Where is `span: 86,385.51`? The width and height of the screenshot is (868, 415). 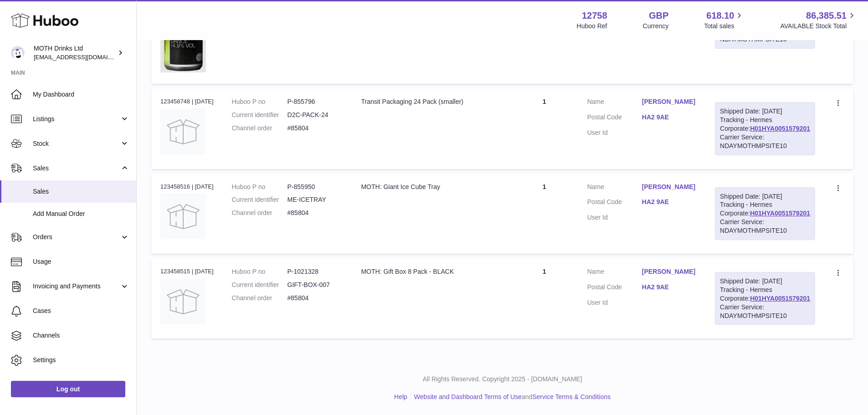
span: 86,385.51 is located at coordinates (826, 16).